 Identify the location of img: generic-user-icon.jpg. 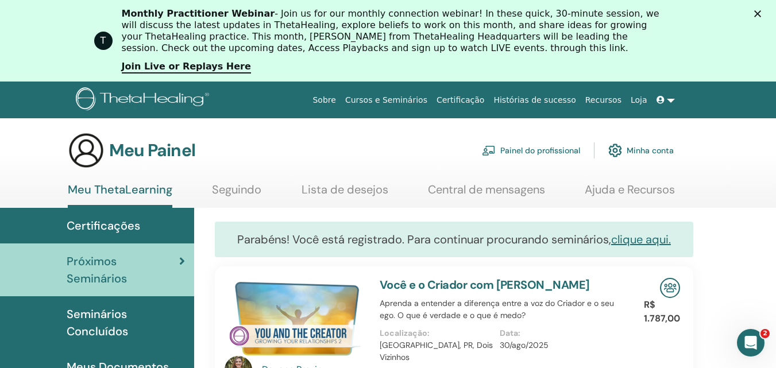
(86, 150).